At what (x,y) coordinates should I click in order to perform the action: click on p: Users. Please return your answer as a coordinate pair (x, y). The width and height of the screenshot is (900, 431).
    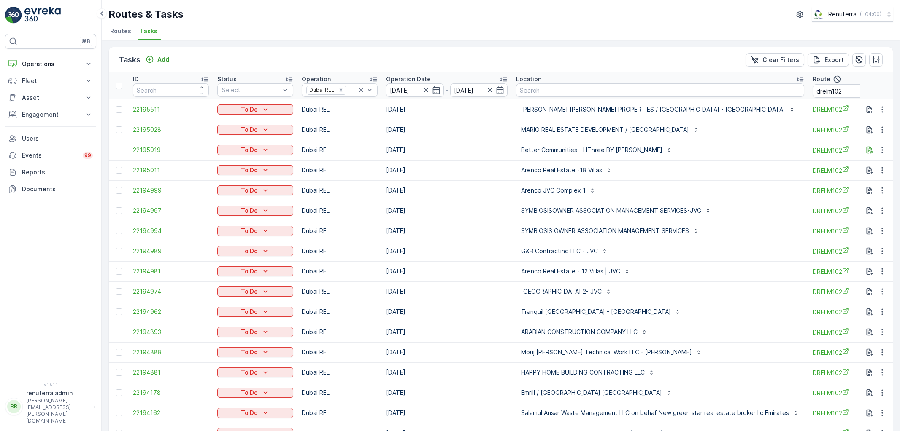
    Looking at the image, I should click on (57, 139).